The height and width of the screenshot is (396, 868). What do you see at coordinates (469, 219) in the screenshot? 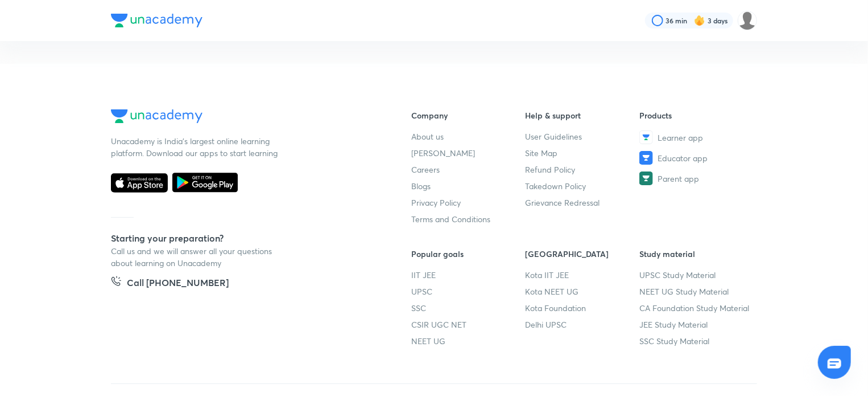
I see `a: Terms and Conditions` at bounding box center [469, 219].